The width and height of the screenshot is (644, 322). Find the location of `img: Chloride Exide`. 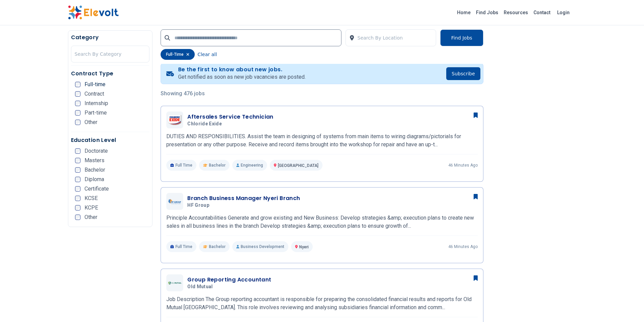

img: Chloride Exide is located at coordinates (175, 120).